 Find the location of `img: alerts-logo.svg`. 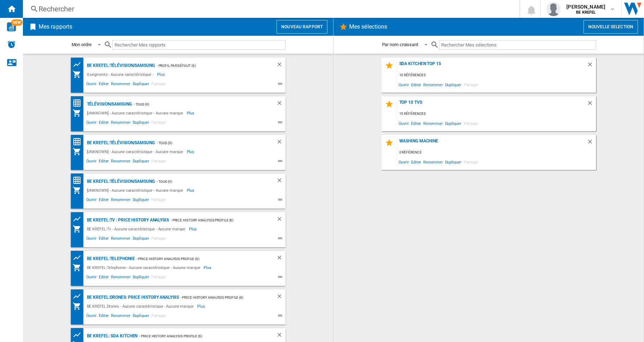

img: alerts-logo.svg is located at coordinates (12, 44).